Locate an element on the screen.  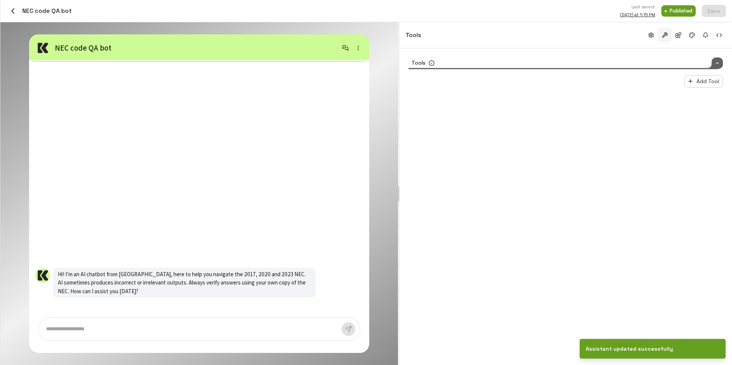
button: Notifications is located at coordinates (706, 35).